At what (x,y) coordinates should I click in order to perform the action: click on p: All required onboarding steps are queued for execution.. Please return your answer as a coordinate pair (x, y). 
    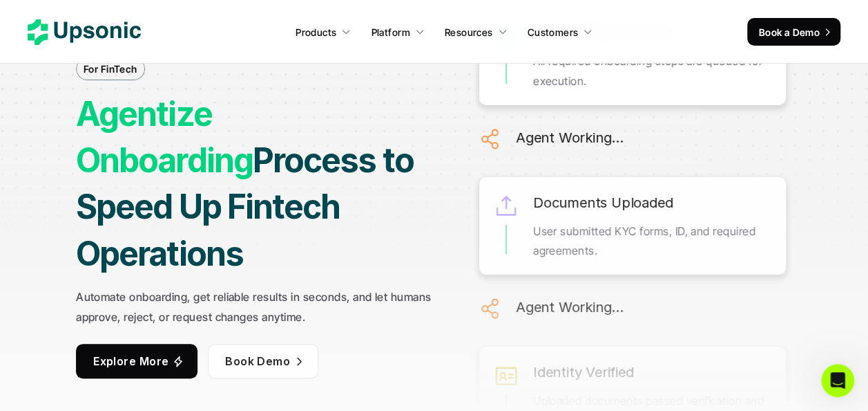
    Looking at the image, I should click on (653, 71).